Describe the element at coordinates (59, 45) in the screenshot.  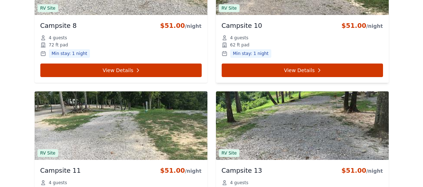
I see `span: 72 ft pad` at that location.